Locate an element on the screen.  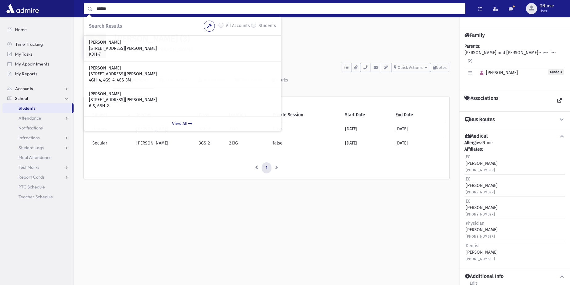
a: Teacher Schedule is located at coordinates (38, 197).